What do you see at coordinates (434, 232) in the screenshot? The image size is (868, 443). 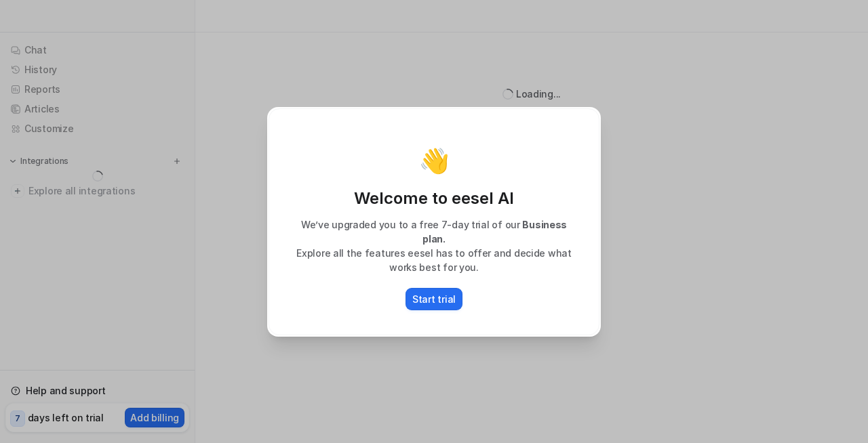 I see `p: We’ve upgraded you to a free 7-day trial of our` at bounding box center [434, 232].